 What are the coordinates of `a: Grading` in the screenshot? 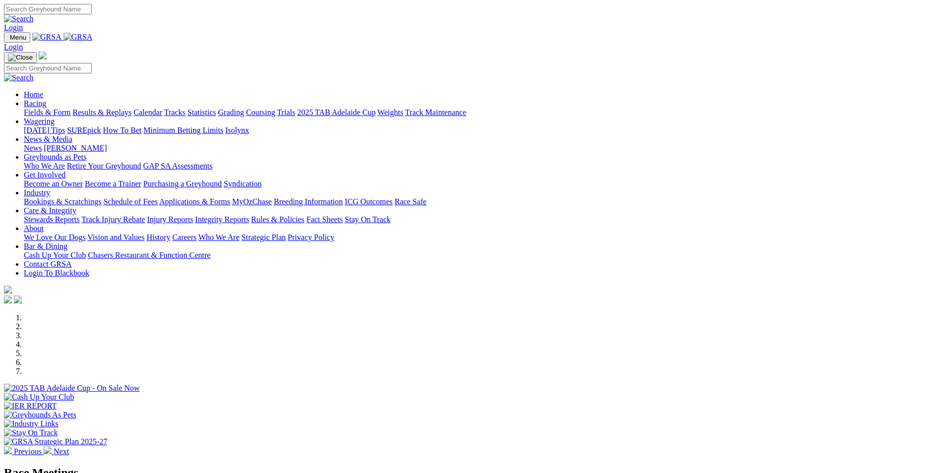 It's located at (231, 112).